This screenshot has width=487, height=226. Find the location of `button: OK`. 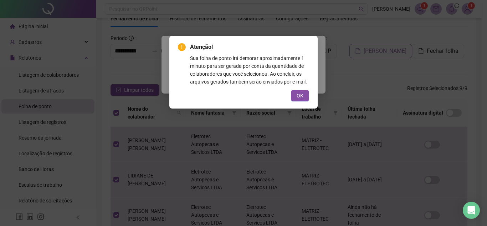

button: OK is located at coordinates (300, 95).